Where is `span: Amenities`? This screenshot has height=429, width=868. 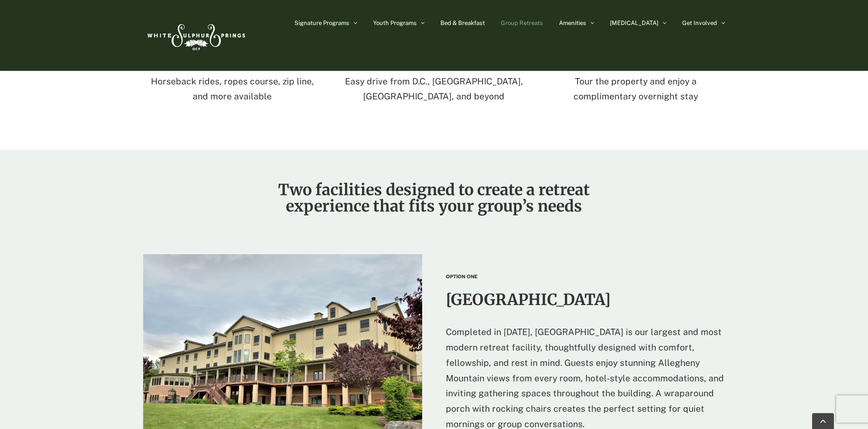 span: Amenities is located at coordinates (573, 22).